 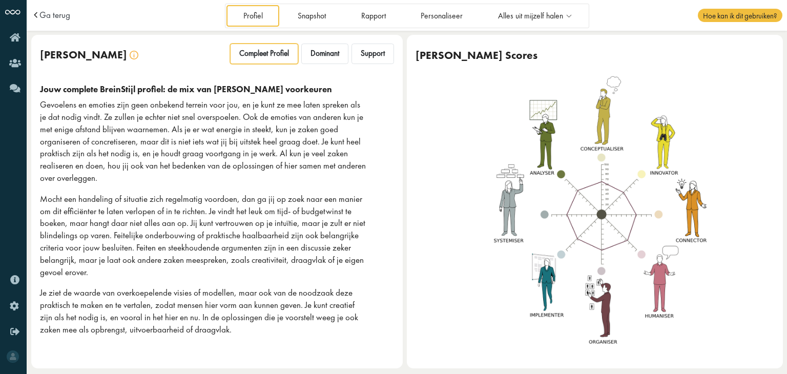 What do you see at coordinates (204, 141) in the screenshot?
I see `p: Gevoelens en emoties zijn geen onbekend terrein voor jou, en je kunt ze mee laten spreken als je ...` at bounding box center [204, 141].